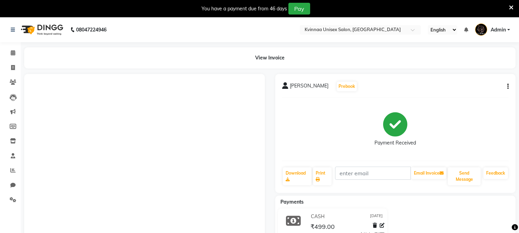 The image size is (519, 233). I want to click on button: Pay, so click(299, 9).